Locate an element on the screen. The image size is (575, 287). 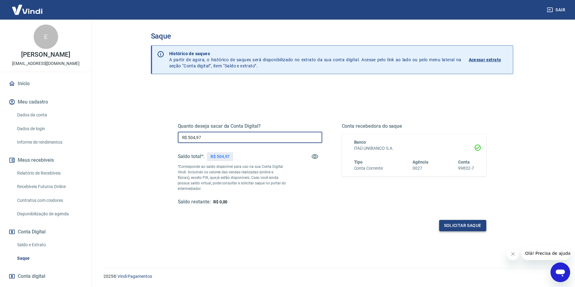
a: Informe de rendimentos is located at coordinates (49, 142).